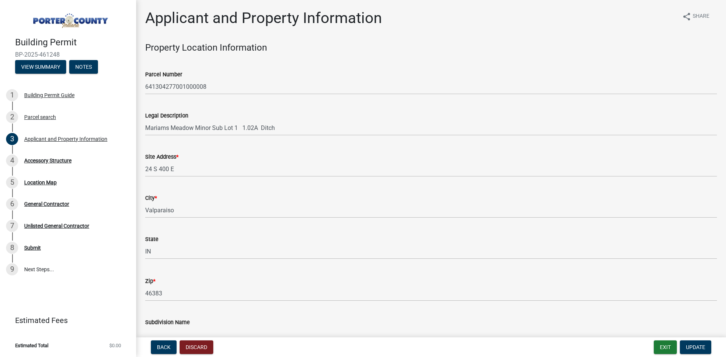 The image size is (726, 357). I want to click on span: $0.00, so click(115, 346).